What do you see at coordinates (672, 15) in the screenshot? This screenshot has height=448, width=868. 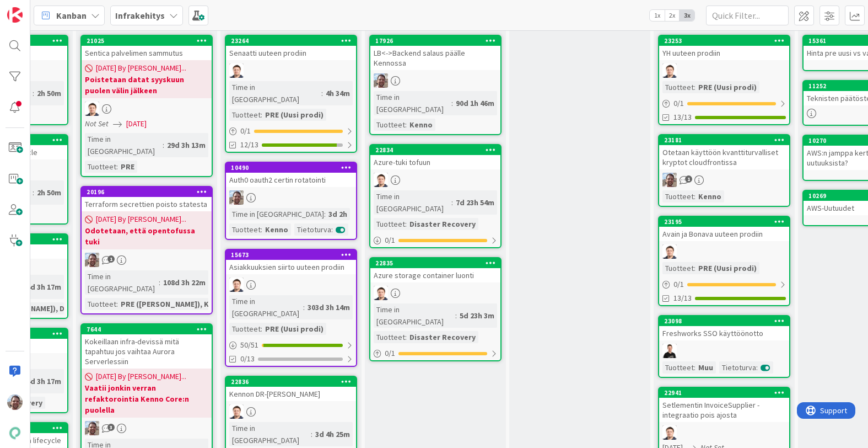 I see `span: 2x` at bounding box center [672, 15].